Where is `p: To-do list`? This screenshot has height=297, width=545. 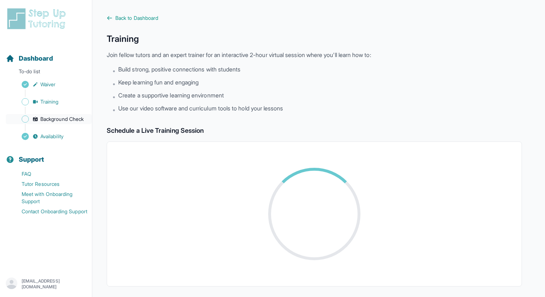 p: To-do list is located at coordinates (46, 73).